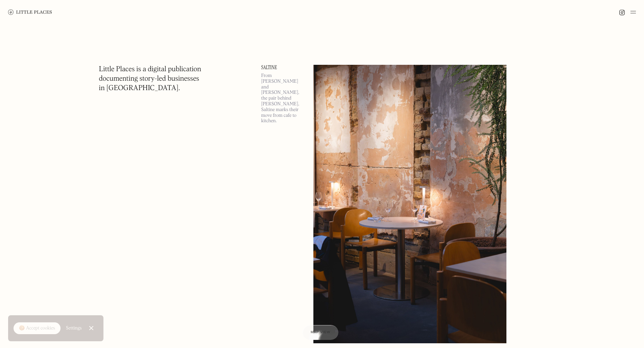 The image size is (644, 348). Describe the element at coordinates (410, 204) in the screenshot. I see `img: Saltine` at that location.